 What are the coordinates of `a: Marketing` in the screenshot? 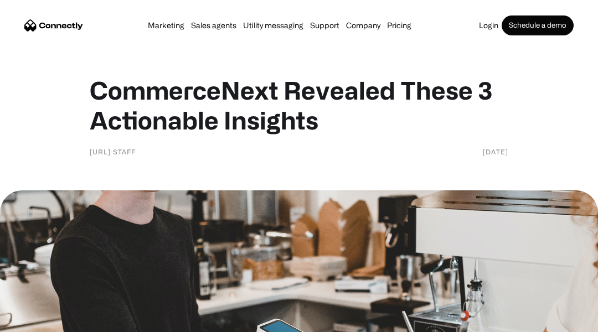 It's located at (166, 25).